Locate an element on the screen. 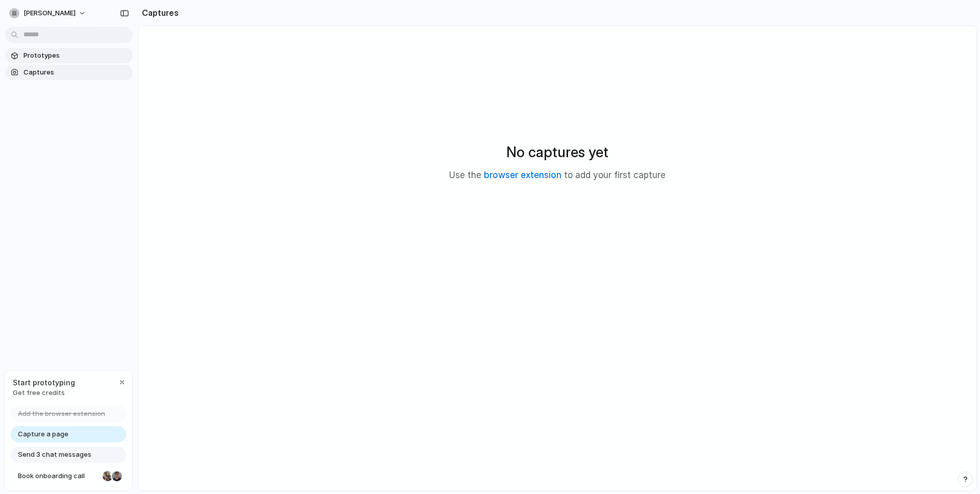 The width and height of the screenshot is (980, 494). a: Prototypes is located at coordinates (69, 55).